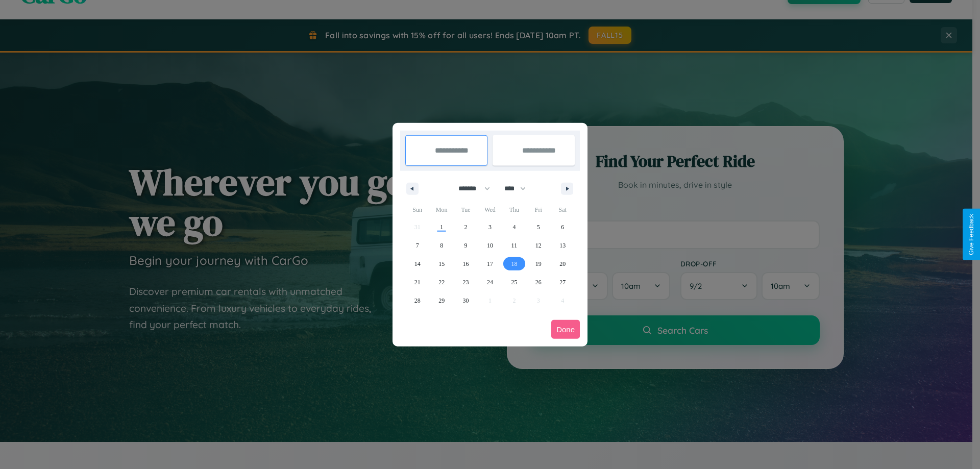  I want to click on button: 21, so click(417, 282).